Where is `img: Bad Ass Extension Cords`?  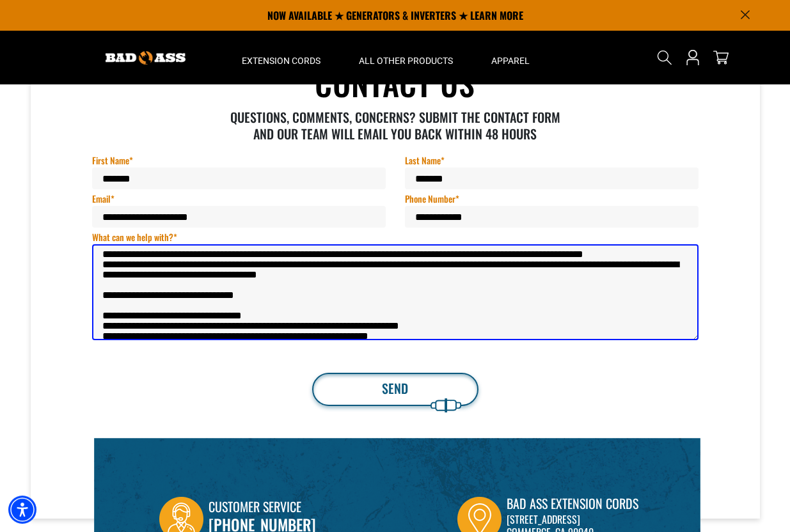
img: Bad Ass Extension Cords is located at coordinates (145, 58).